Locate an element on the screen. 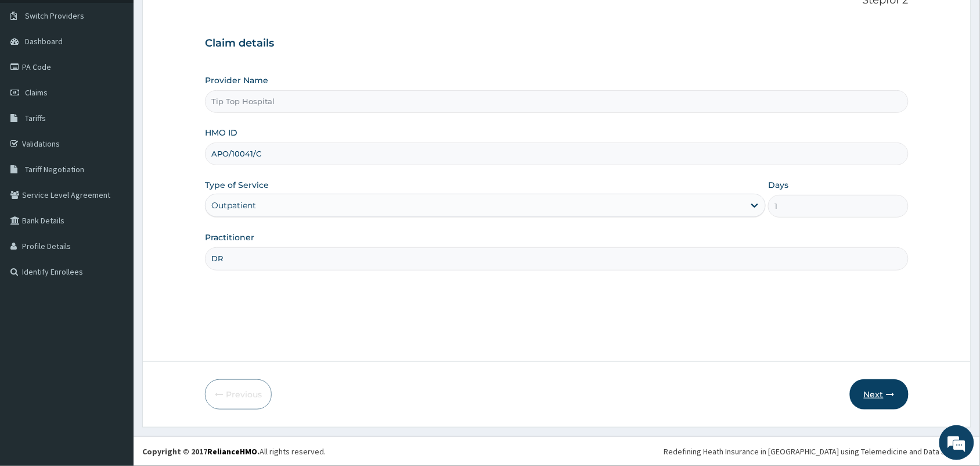  input: Enter HMO ID is located at coordinates (557, 154).